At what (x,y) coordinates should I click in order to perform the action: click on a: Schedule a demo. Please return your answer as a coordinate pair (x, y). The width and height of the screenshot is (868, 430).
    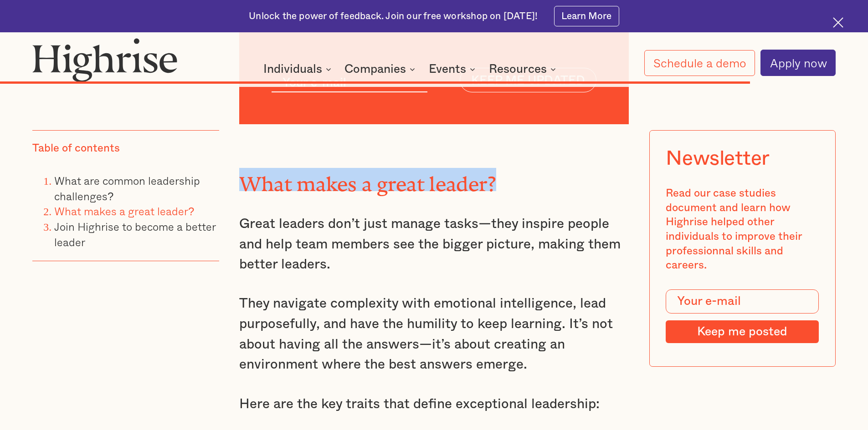
    Looking at the image, I should click on (700, 63).